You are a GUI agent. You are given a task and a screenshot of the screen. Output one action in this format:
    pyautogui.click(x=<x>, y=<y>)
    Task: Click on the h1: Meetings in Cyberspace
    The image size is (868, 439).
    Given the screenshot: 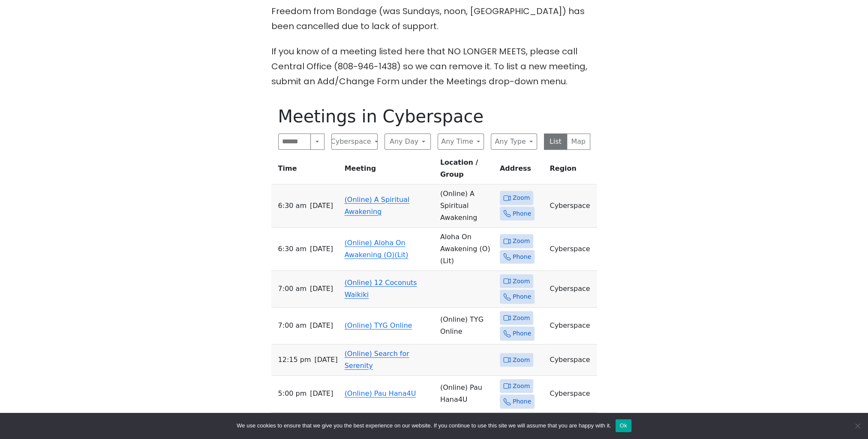 What is the action you would take?
    pyautogui.click(x=434, y=116)
    